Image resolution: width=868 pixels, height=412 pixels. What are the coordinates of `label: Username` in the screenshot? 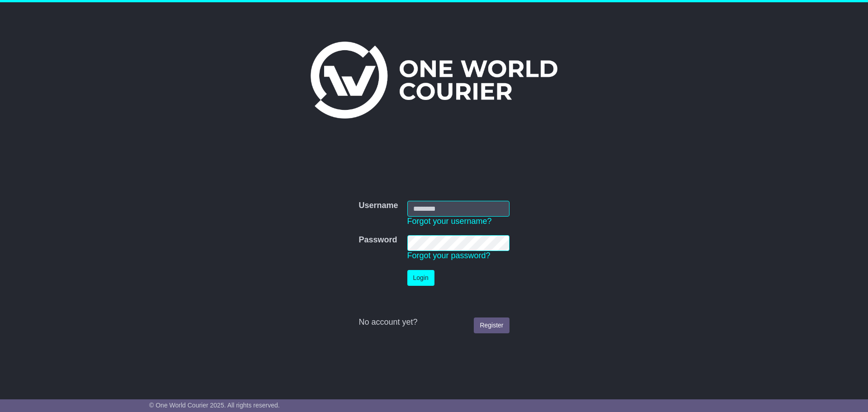 It's located at (378, 206).